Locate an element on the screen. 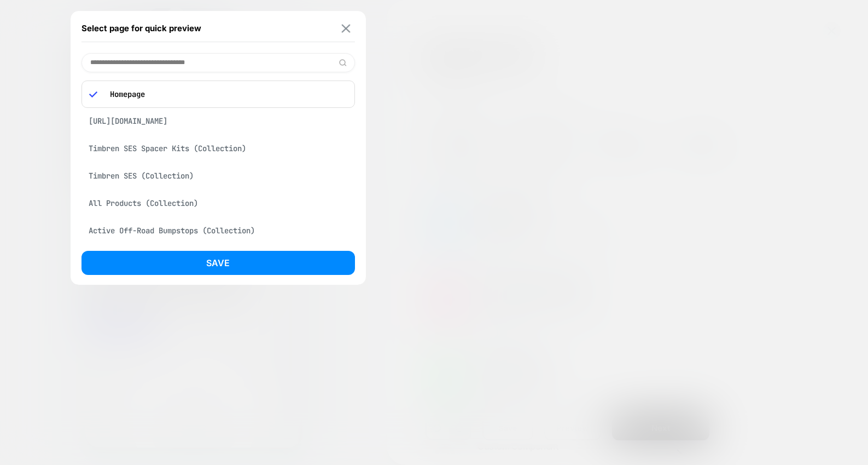 This screenshot has width=868, height=465. img: blue checkmark is located at coordinates (93, 94).